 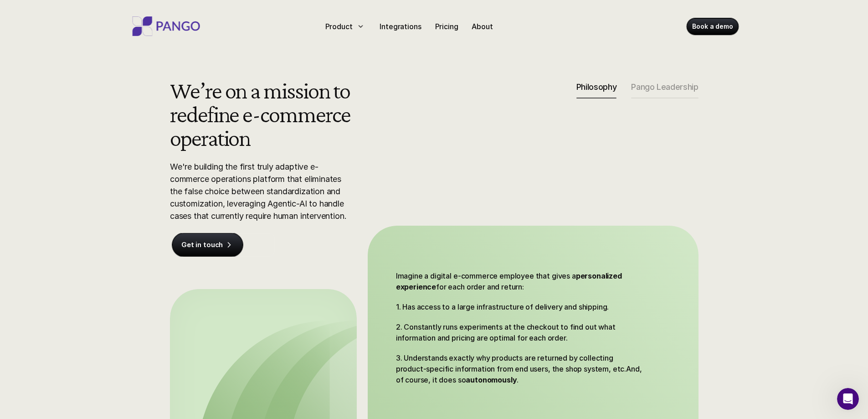 What do you see at coordinates (483, 26) in the screenshot?
I see `p: About` at bounding box center [483, 26].